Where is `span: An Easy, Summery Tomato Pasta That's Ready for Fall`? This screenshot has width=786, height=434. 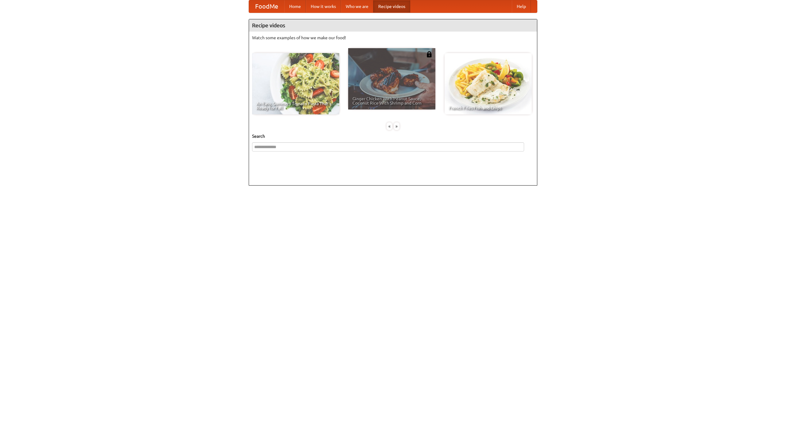
span: An Easy, Summery Tomato Pasta That's Ready for Fall is located at coordinates (296, 106).